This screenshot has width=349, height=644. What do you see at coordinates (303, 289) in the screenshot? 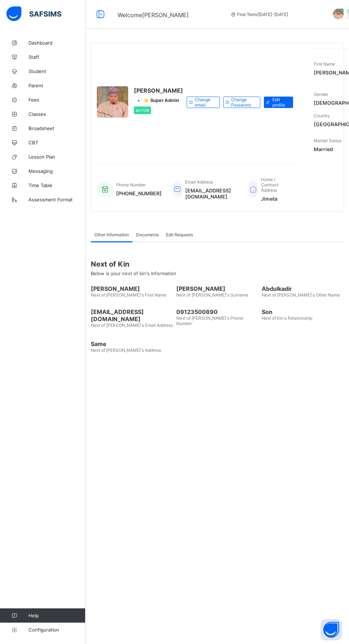
I see `span: Abdulkadir` at bounding box center [303, 289].